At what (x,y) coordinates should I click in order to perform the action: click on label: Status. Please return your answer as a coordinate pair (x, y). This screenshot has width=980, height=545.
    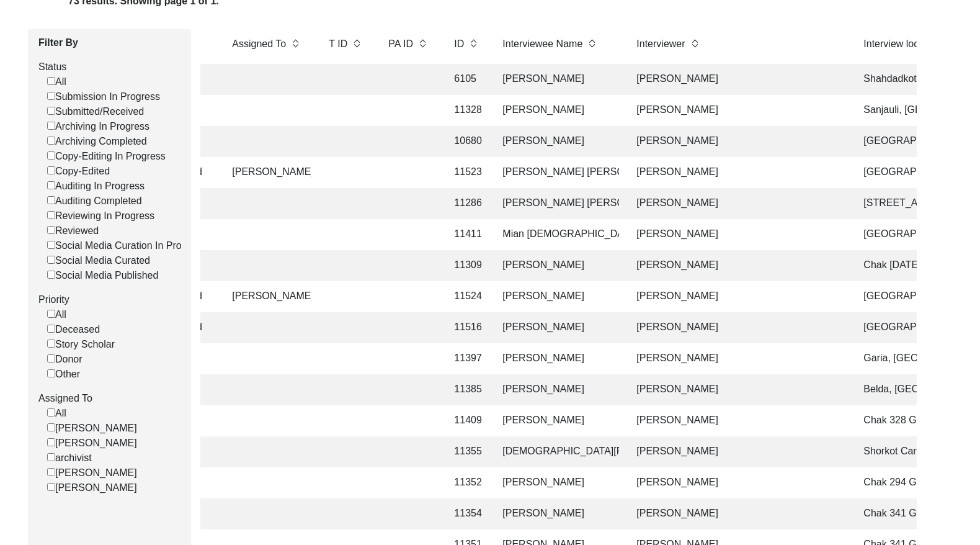
    Looking at the image, I should click on (110, 67).